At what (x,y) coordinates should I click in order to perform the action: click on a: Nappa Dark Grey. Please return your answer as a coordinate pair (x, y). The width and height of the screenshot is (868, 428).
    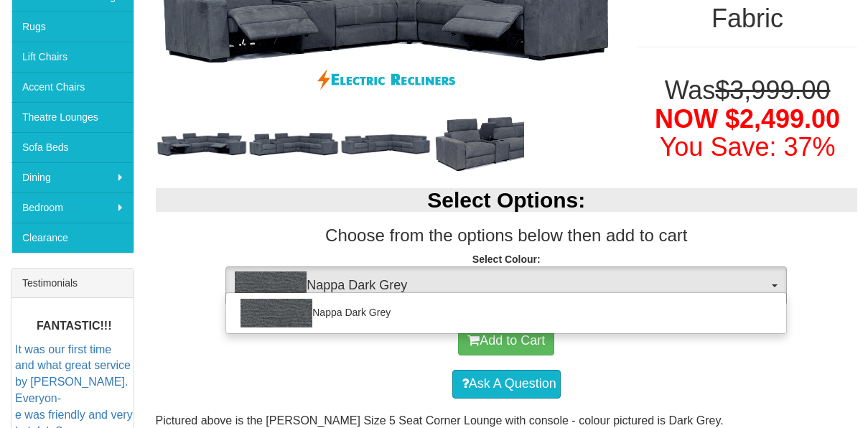
    Looking at the image, I should click on (506, 313).